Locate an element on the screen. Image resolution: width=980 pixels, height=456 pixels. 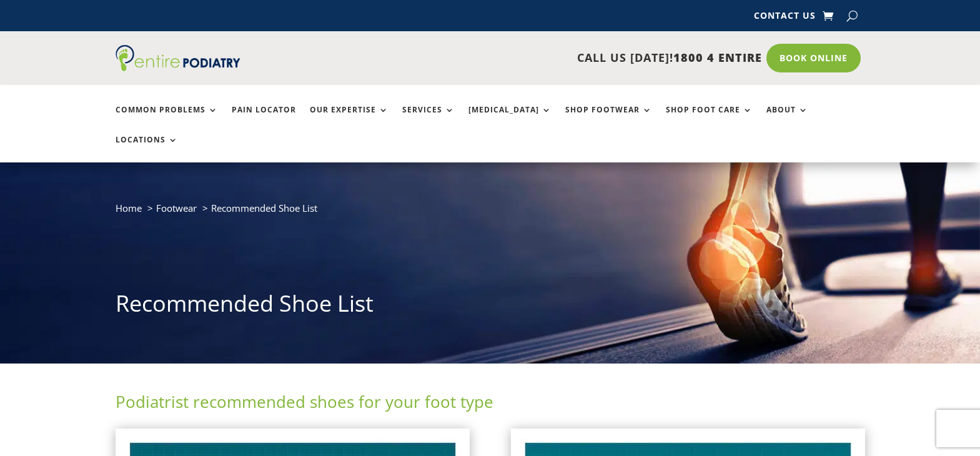
img: logo (1) is located at coordinates (178, 58).